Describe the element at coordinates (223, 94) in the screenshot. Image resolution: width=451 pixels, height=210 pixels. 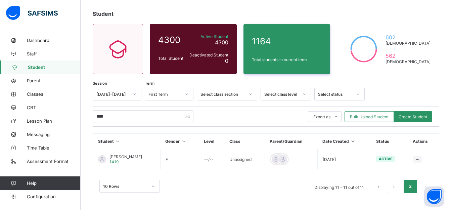
I see `div: Select class section` at that location.